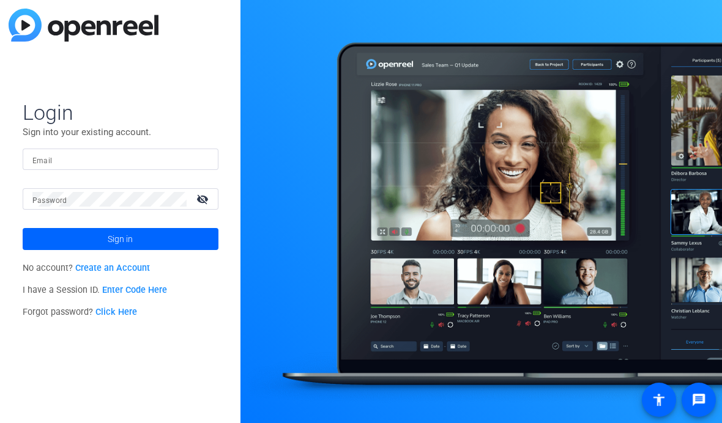 The height and width of the screenshot is (423, 722). I want to click on span: Login, so click(121, 113).